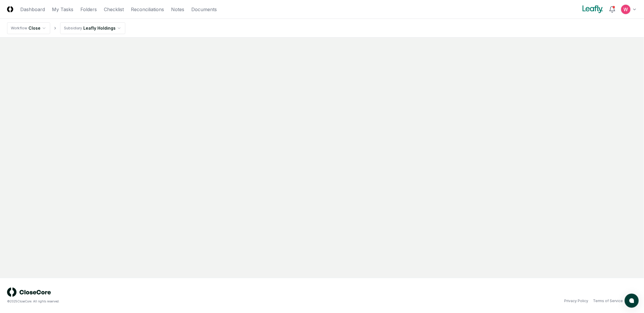  I want to click on nav: breadcrumb, so click(66, 28).